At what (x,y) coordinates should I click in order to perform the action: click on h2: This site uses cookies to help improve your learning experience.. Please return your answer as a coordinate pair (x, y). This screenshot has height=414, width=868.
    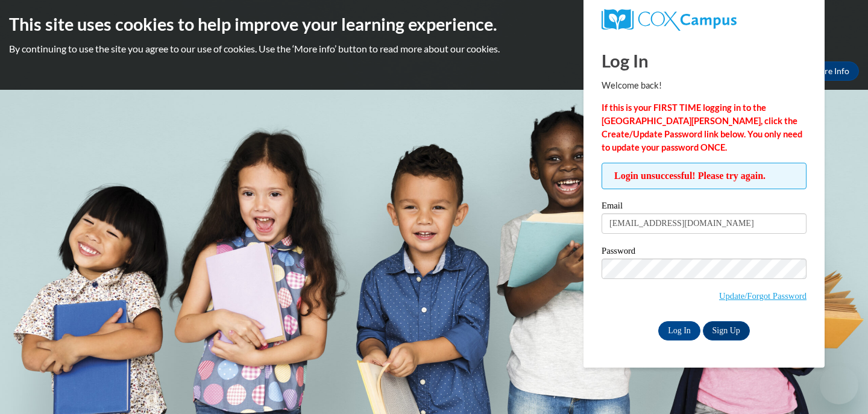
    Looking at the image, I should click on (434, 24).